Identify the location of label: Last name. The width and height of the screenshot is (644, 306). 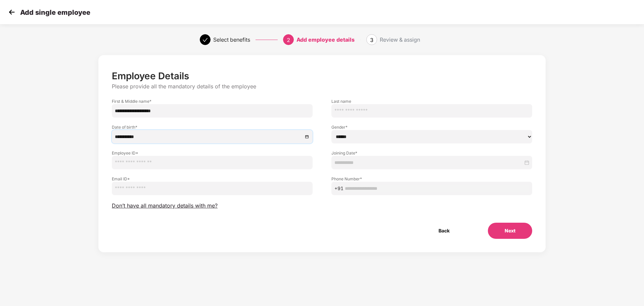
(432, 101).